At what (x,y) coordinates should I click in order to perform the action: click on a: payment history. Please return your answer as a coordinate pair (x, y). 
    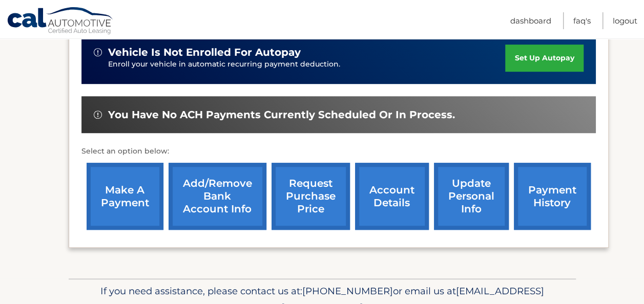
    Looking at the image, I should click on (552, 196).